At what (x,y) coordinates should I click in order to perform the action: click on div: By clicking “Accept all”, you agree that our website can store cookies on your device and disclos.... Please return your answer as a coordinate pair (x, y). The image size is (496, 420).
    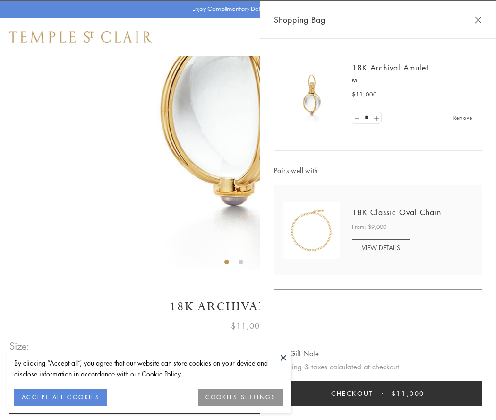
    Looking at the image, I should click on (149, 368).